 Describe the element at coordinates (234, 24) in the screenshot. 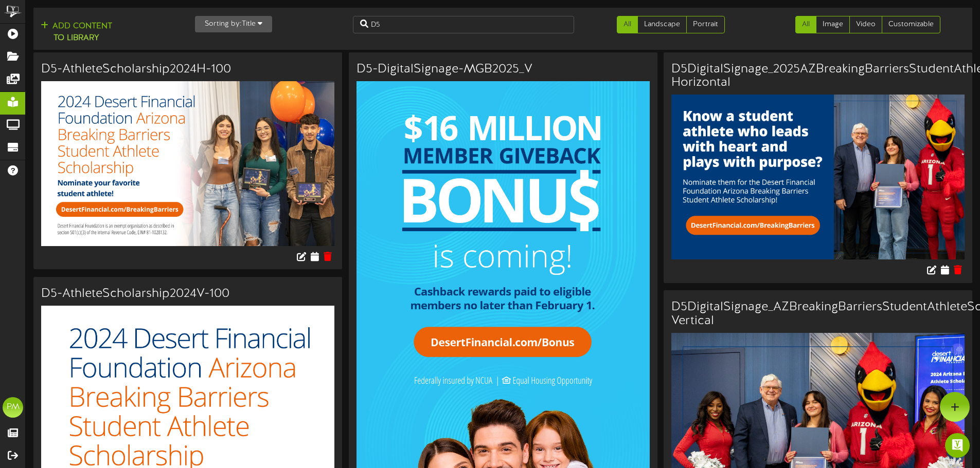

I see `button: Sorting by:Title` at that location.